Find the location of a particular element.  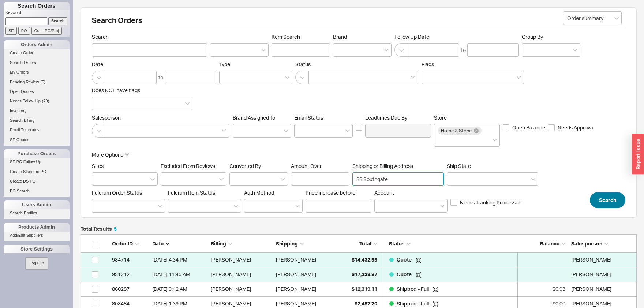

span: Item Search is located at coordinates (301, 37).